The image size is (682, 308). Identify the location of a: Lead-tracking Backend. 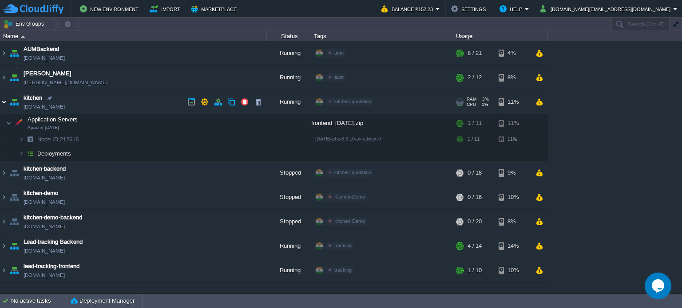
(53, 242).